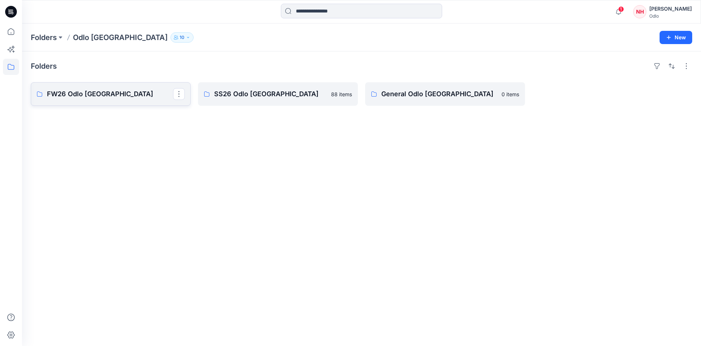 This screenshot has height=346, width=701. Describe the element at coordinates (44, 66) in the screenshot. I see `h4: Folders` at that location.